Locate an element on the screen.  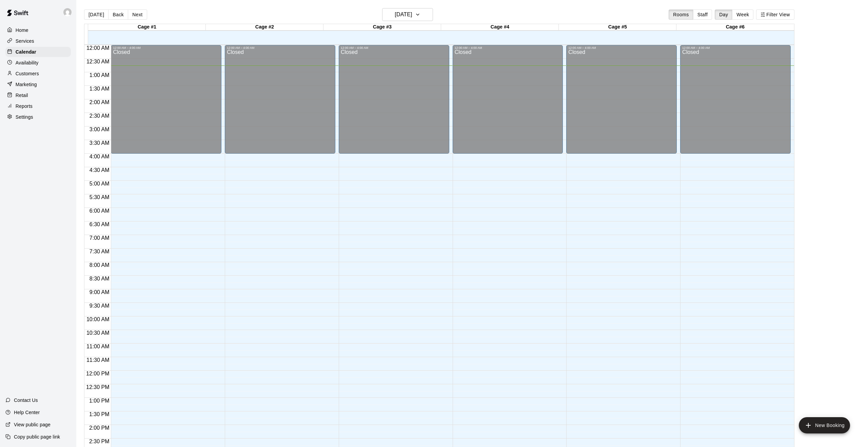
span: 12:00 AM is located at coordinates (98, 48).